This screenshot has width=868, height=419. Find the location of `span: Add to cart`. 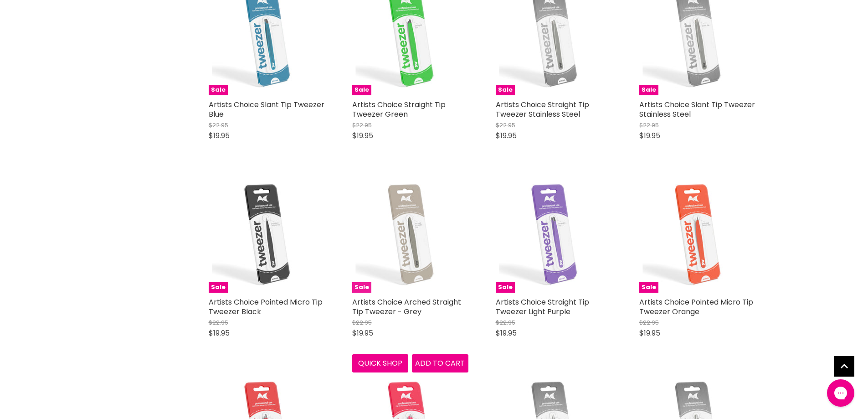

span: Add to cart is located at coordinates (440, 363).